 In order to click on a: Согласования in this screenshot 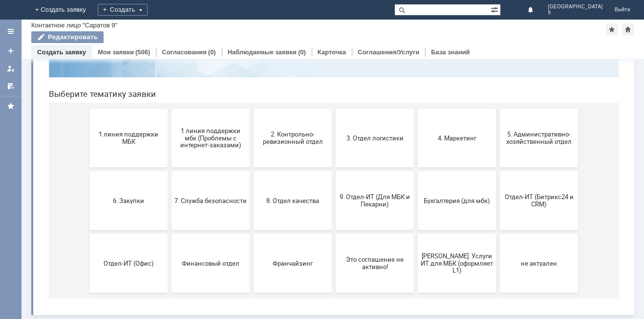, I will do `click(184, 52)`.